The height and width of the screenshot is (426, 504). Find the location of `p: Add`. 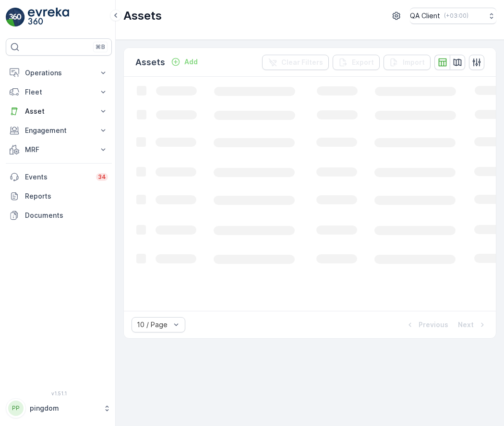

p: Add is located at coordinates (191, 62).